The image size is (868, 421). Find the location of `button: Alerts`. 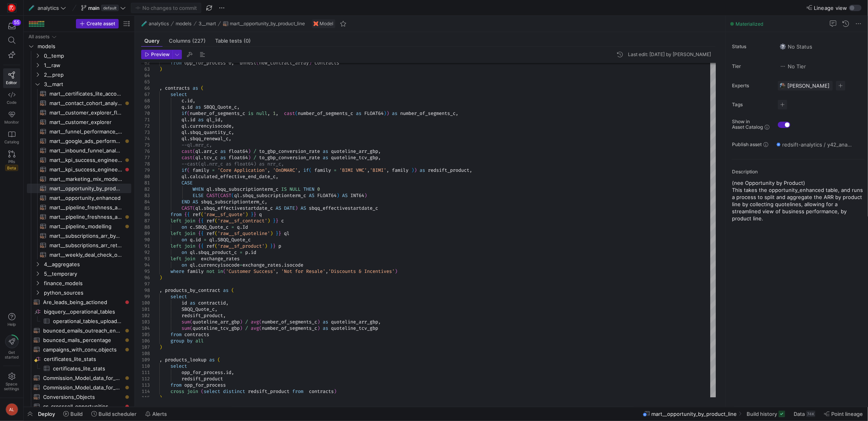

button: Alerts is located at coordinates (155, 415).